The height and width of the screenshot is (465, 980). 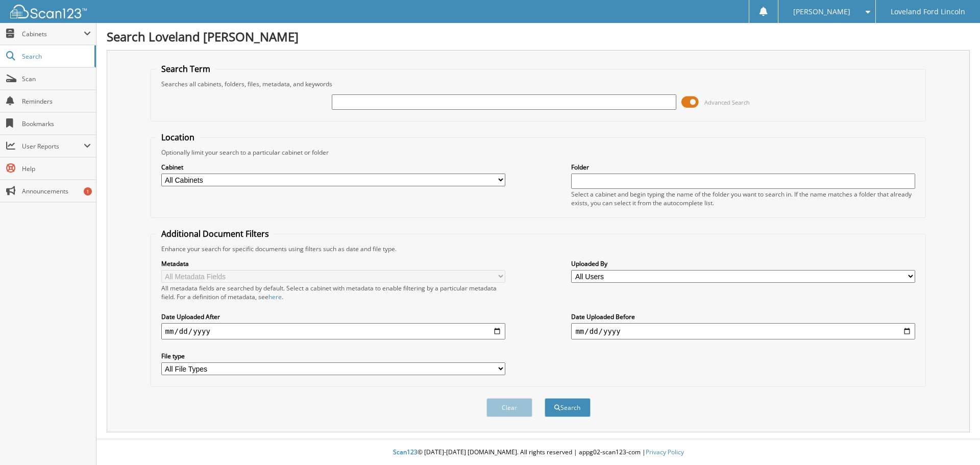 I want to click on legend: Additional Document Filters, so click(x=215, y=233).